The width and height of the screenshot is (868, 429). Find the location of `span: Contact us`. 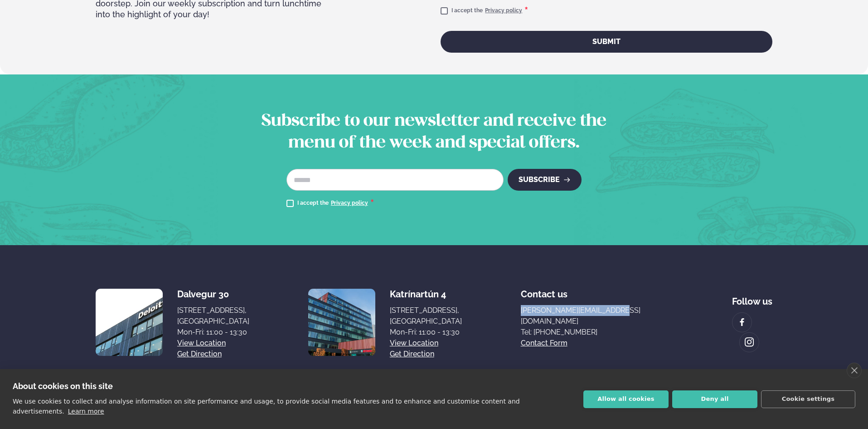

span: Contact us is located at coordinates (544, 290).